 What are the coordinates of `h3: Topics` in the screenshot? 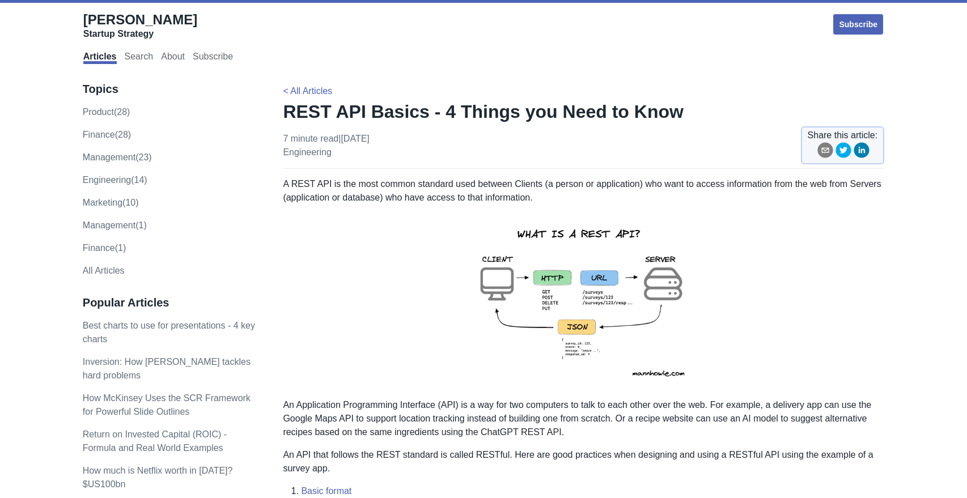 It's located at (171, 89).